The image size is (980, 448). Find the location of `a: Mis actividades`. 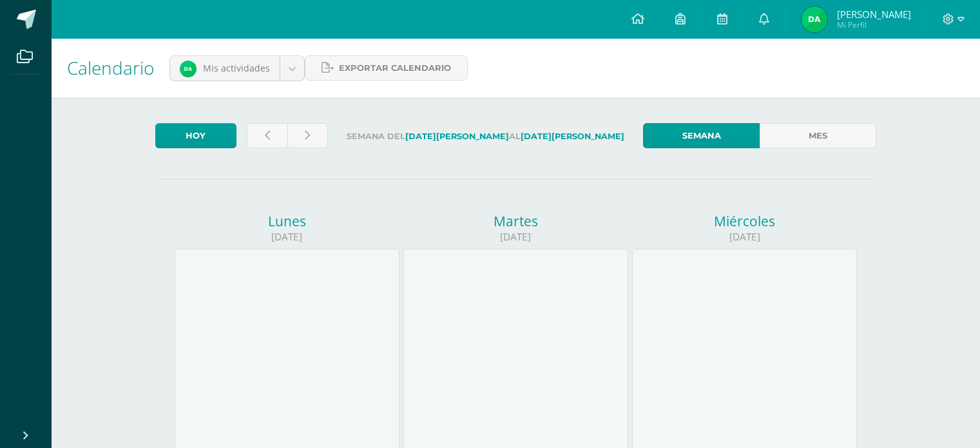

a: Mis actividades is located at coordinates (237, 68).